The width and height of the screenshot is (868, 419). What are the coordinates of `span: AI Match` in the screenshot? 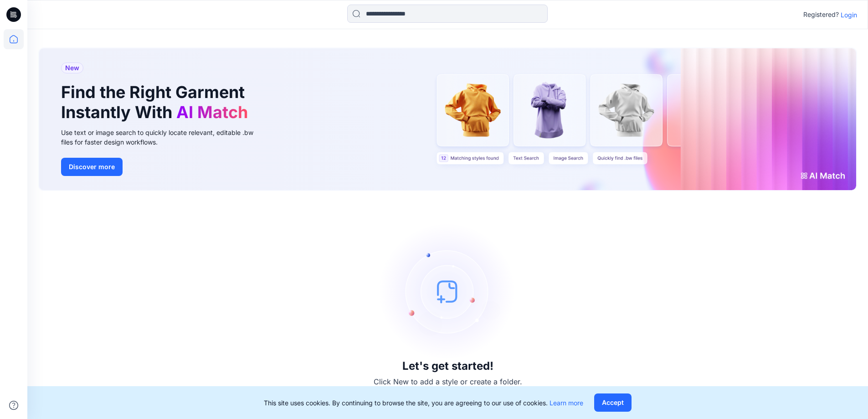 It's located at (212, 112).